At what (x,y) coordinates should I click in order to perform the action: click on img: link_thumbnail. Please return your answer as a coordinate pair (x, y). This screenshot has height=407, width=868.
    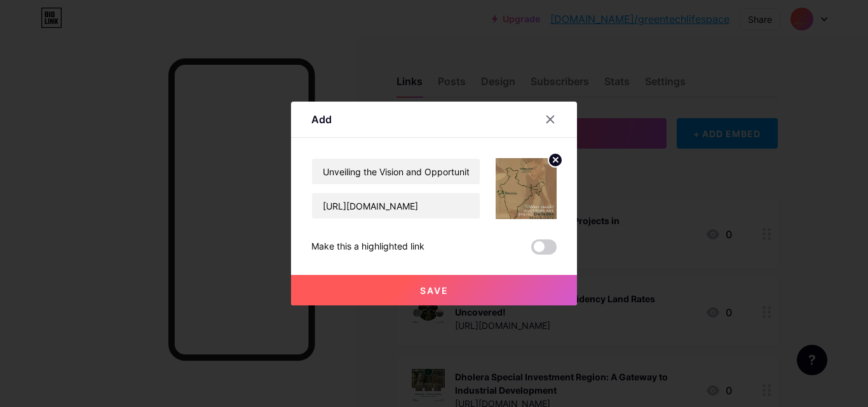
    Looking at the image, I should click on (526, 189).